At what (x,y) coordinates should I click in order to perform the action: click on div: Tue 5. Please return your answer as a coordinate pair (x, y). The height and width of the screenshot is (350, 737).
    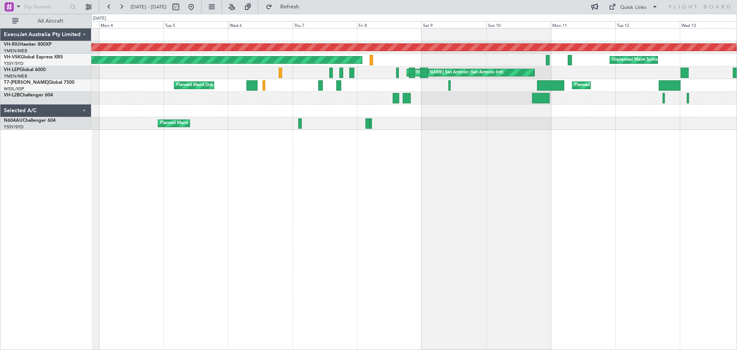
    Looking at the image, I should click on (196, 25).